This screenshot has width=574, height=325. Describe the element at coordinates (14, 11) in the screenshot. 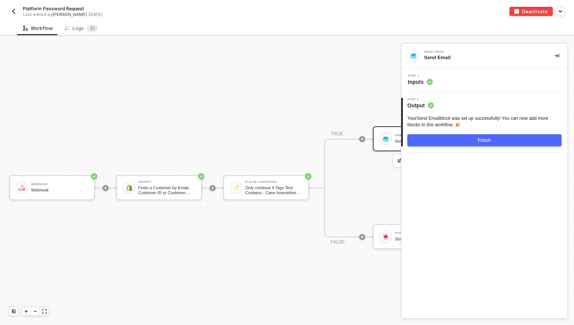

I see `button: back` at that location.